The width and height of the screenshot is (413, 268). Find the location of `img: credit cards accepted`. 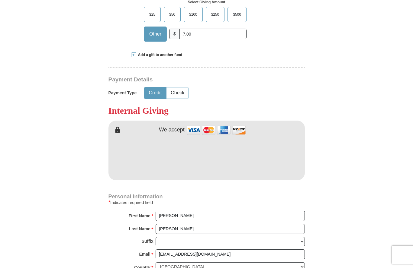

img: credit cards accepted is located at coordinates (216, 130).